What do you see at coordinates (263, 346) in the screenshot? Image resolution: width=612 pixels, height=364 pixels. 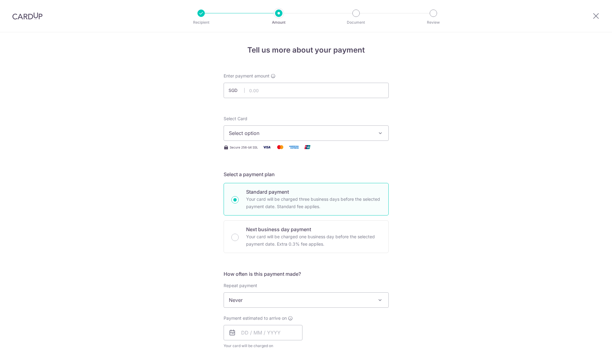 I see `span: Your card will be charged on` at bounding box center [263, 346].